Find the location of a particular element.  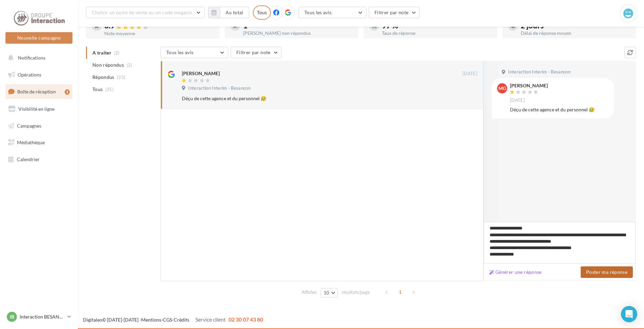

a: Crédits is located at coordinates (182, 320).